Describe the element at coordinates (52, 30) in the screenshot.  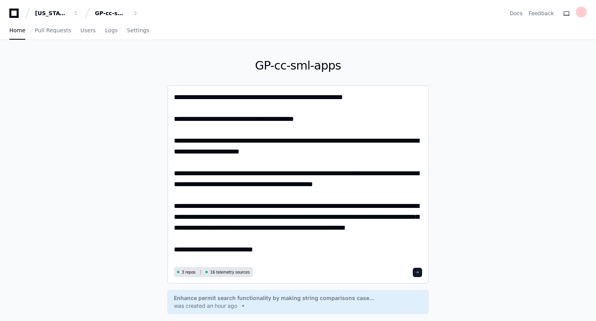
I see `span: Pull Requests` at that location.